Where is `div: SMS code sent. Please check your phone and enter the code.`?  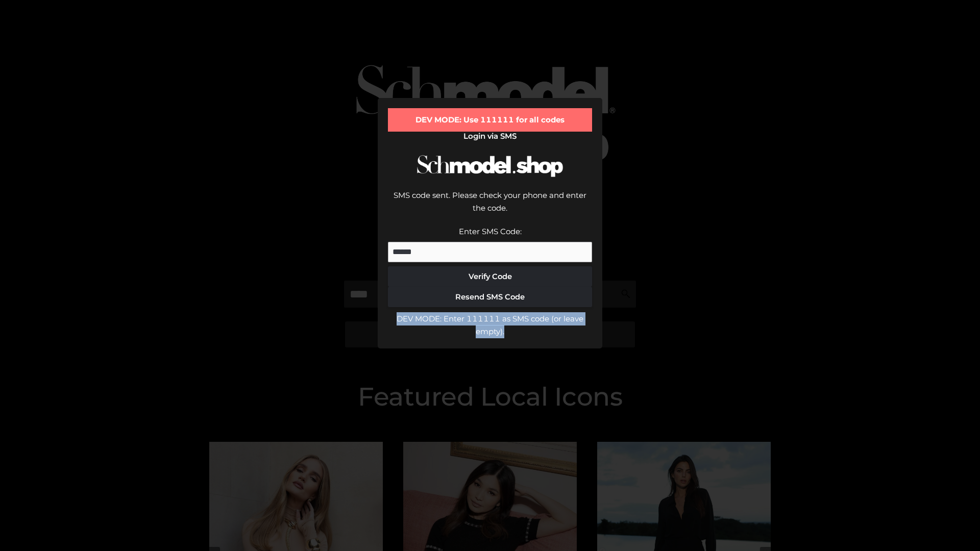 div: SMS code sent. Please check your phone and enter the code. is located at coordinates (490, 206).